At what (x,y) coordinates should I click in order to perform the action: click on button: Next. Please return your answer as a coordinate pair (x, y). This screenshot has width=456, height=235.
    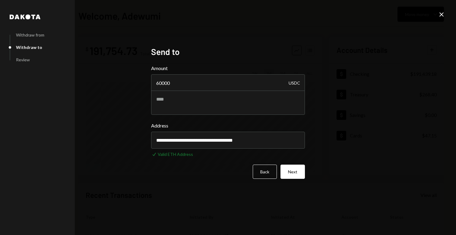
    Looking at the image, I should click on (292, 171).